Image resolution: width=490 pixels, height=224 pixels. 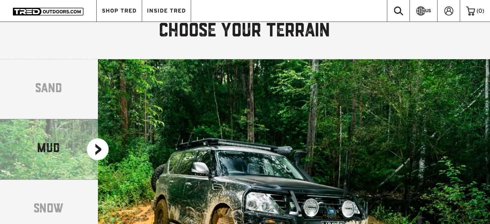 What do you see at coordinates (480, 11) in the screenshot?
I see `span: 0` at bounding box center [480, 11].